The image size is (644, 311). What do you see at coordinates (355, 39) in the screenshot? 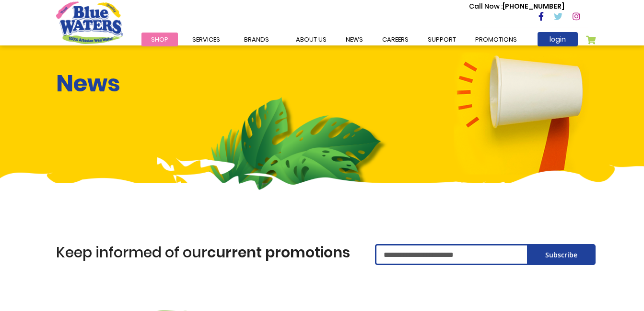
I see `a: News` at bounding box center [355, 39].